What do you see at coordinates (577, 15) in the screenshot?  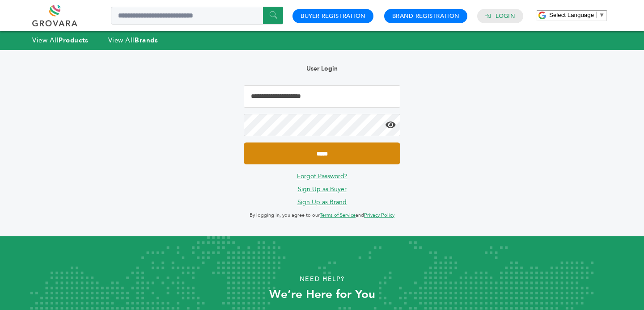 I see `a: Select Language​` at bounding box center [577, 15].